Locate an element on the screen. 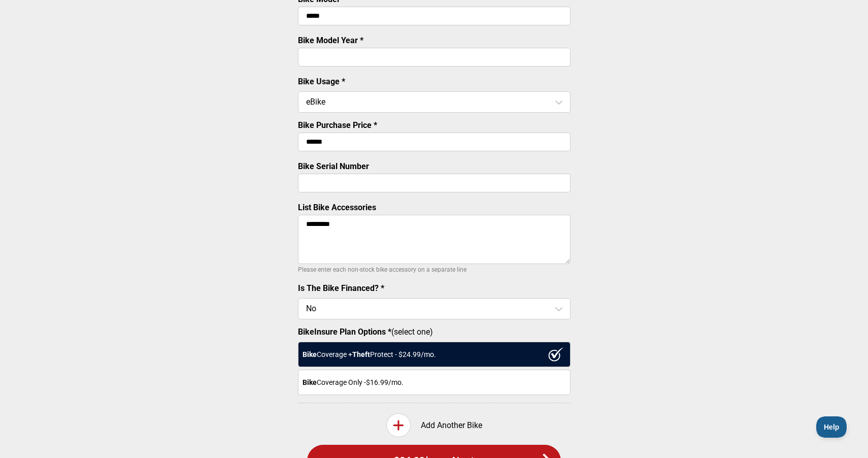 The height and width of the screenshot is (458, 868). div: Coverage + Protect - $ 24.99 /mo. is located at coordinates (434, 354).